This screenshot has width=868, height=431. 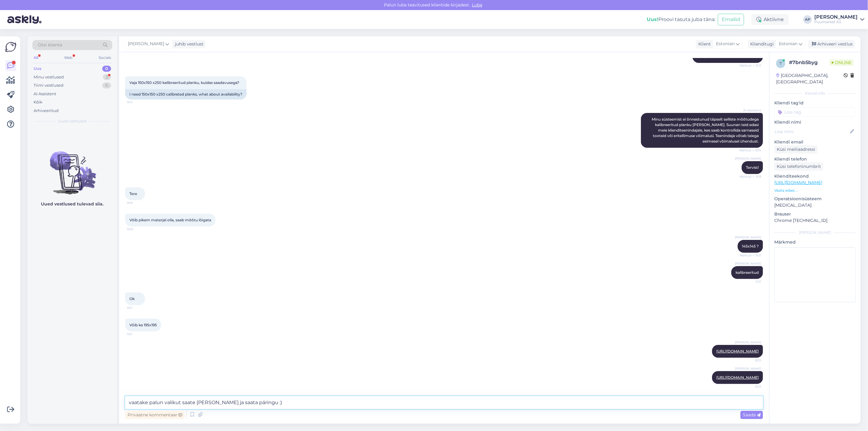 I want to click on span: Vaja 150x150 x250 kalibreeritud planku, kuidas saadavusega?, so click(x=184, y=83).